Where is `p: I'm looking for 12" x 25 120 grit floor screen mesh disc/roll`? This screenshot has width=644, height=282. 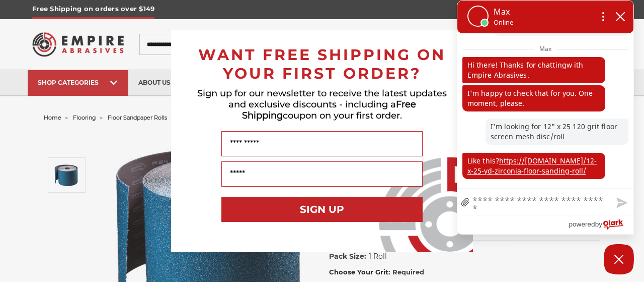 p: I'm looking for 12" x 25 120 grit floor screen mesh disc/roll is located at coordinates (557, 132).